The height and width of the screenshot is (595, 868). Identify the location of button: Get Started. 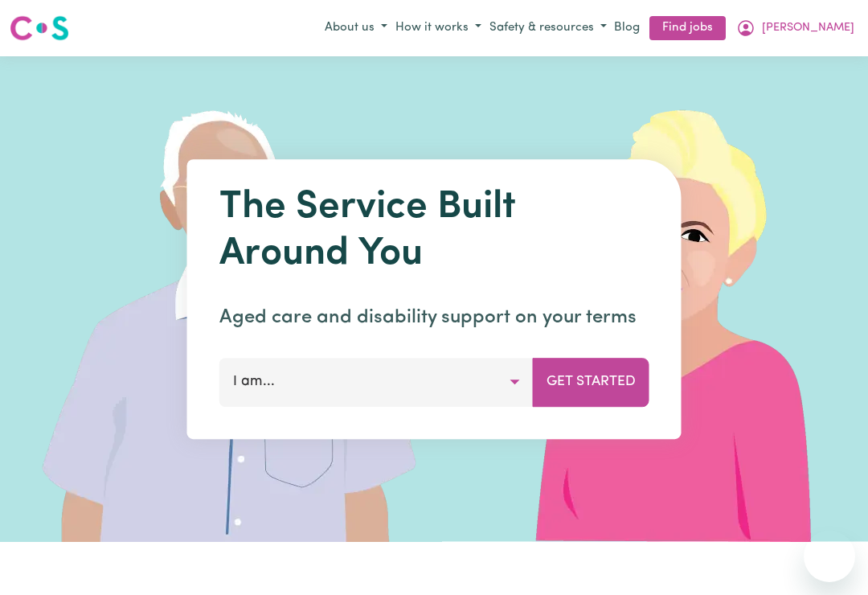
(591, 382).